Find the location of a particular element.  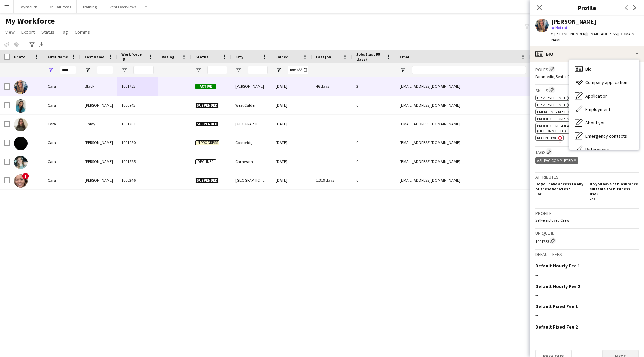

button: Training is located at coordinates (89, 7).